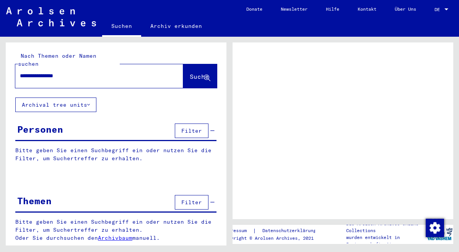  Describe the element at coordinates (176, 26) in the screenshot. I see `a: Archiv erkunden` at that location.